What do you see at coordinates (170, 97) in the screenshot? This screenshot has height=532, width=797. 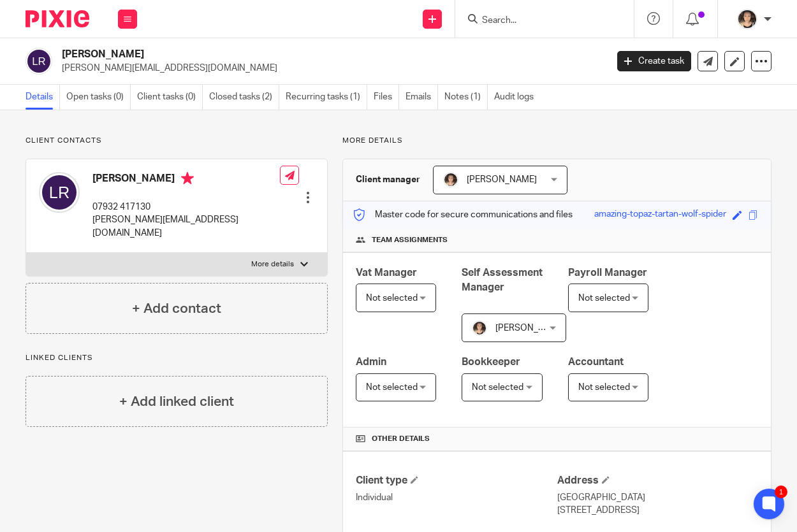 I see `a: Client tasks (0)` at bounding box center [170, 97].